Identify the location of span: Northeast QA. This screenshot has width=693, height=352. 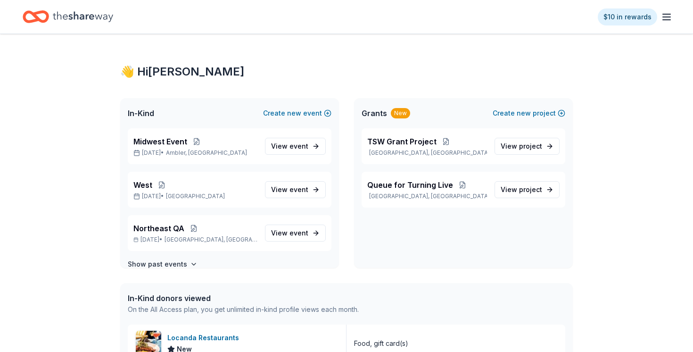
(159, 228).